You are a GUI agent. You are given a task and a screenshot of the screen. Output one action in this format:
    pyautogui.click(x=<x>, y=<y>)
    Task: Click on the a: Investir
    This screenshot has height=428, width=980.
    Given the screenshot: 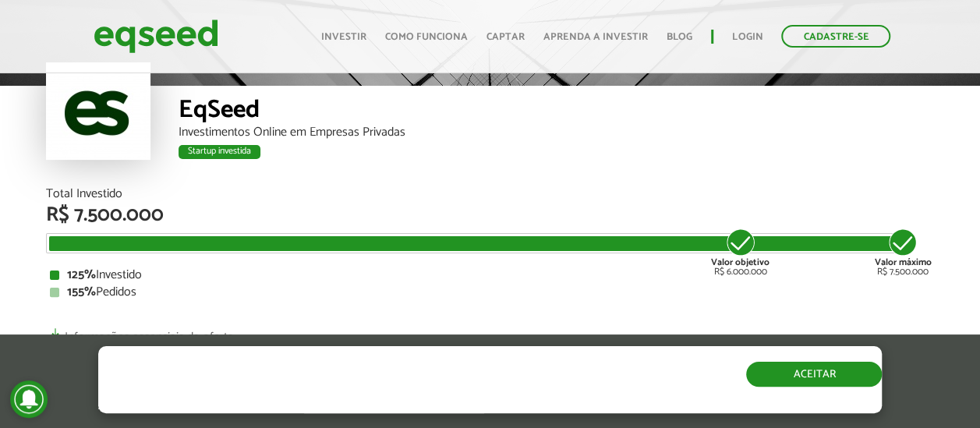 What is the action you would take?
    pyautogui.click(x=344, y=37)
    